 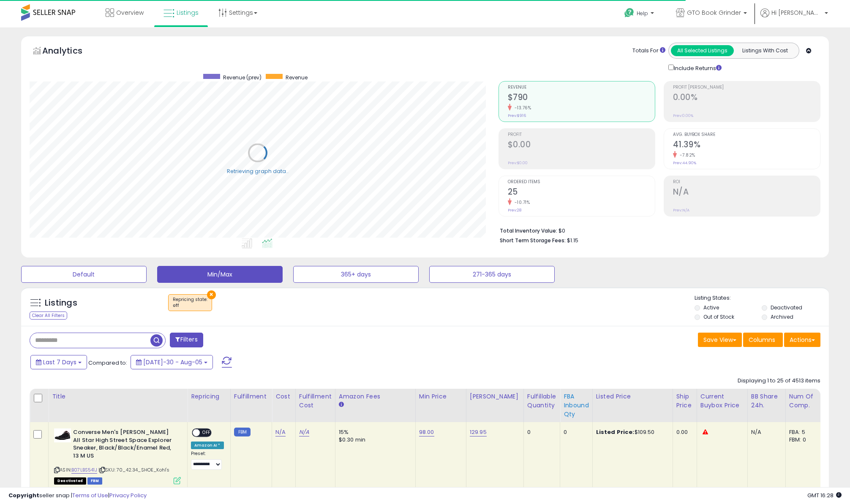 What do you see at coordinates (356, 274) in the screenshot?
I see `button: 365+ days` at bounding box center [356, 274].